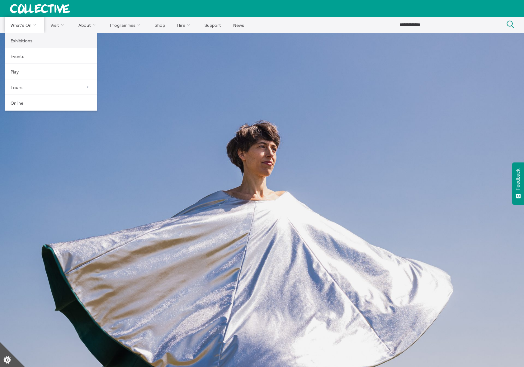 The width and height of the screenshot is (524, 367). Describe the element at coordinates (51, 56) in the screenshot. I see `a: Events` at that location.